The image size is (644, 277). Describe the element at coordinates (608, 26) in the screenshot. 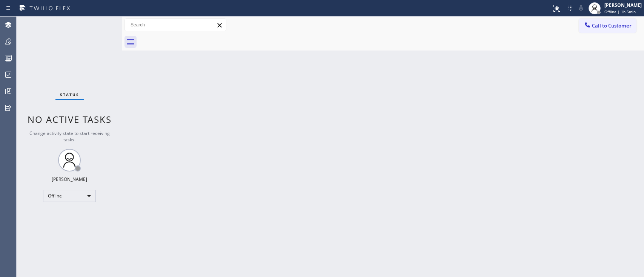

I see `button: Call to Customer` at that location.